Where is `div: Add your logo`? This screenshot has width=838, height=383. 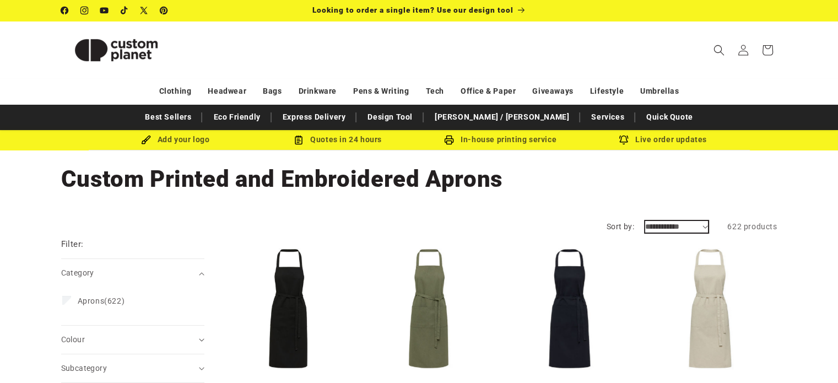 div: Add your logo is located at coordinates (175, 139).